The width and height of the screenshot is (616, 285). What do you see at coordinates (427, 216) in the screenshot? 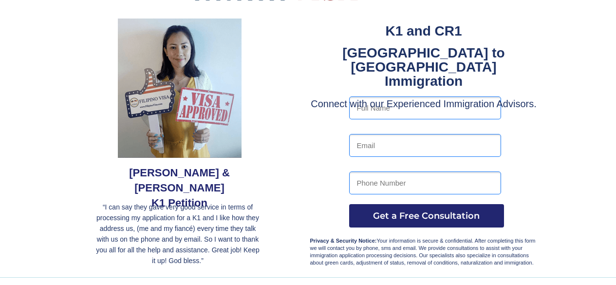
I see `span: Get a Free Consultation` at bounding box center [427, 216].